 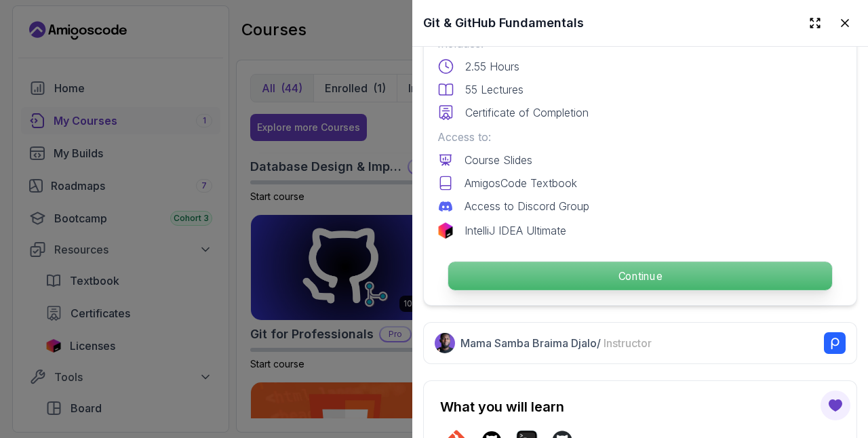 What do you see at coordinates (498, 160) in the screenshot?
I see `p: Course Slides` at bounding box center [498, 160].